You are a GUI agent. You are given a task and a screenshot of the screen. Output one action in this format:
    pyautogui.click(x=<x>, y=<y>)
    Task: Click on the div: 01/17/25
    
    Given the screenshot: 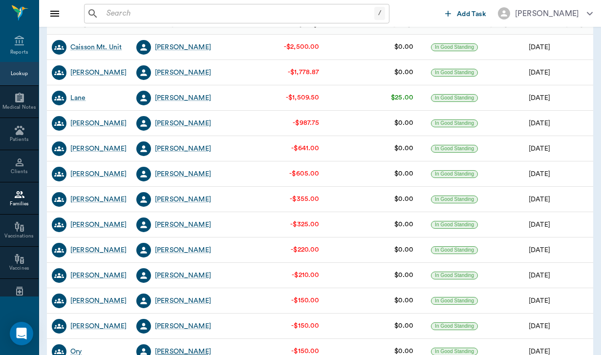 What is the action you would take?
    pyautogui.click(x=539, y=200)
    